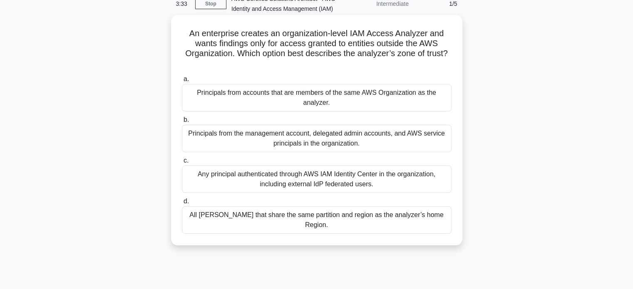 The height and width of the screenshot is (289, 633). What do you see at coordinates (186, 79) in the screenshot?
I see `span: a.` at bounding box center [186, 79].